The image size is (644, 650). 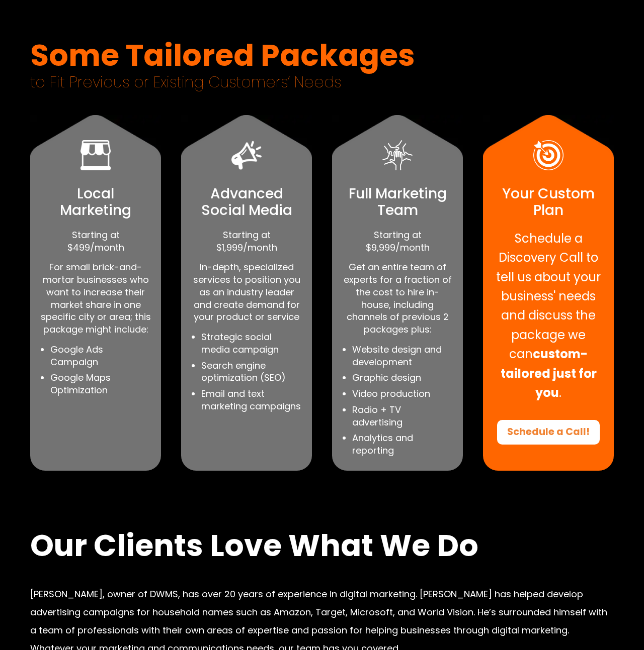 What do you see at coordinates (95, 155) in the screenshot?
I see `img: Local Marketing` at bounding box center [95, 155].